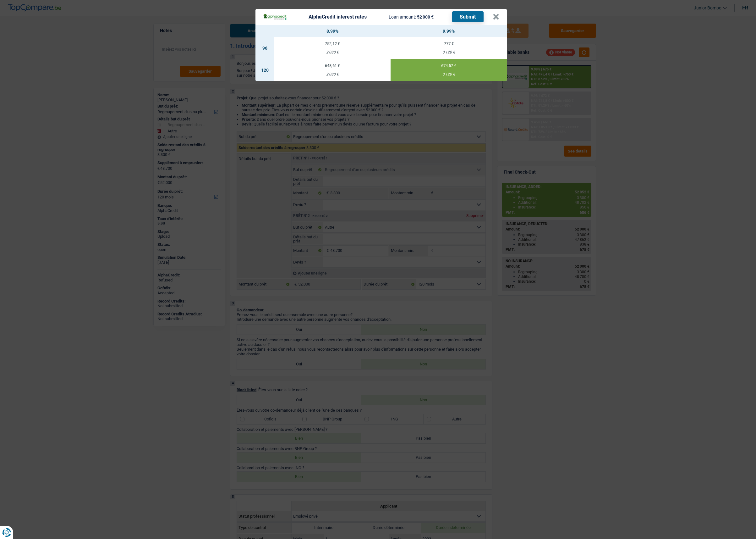 The width and height of the screenshot is (756, 539). Describe the element at coordinates (332, 31) in the screenshot. I see `th: 8.99%` at that location.